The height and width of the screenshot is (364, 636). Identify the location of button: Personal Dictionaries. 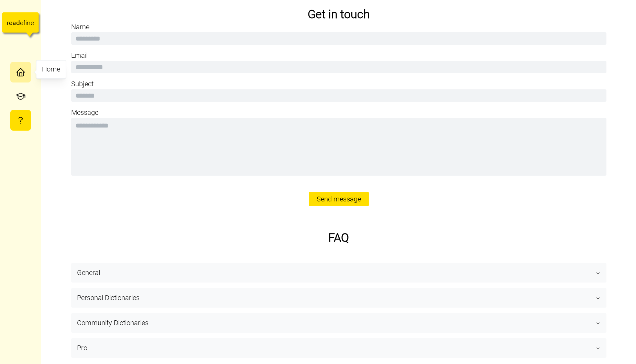
(339, 297).